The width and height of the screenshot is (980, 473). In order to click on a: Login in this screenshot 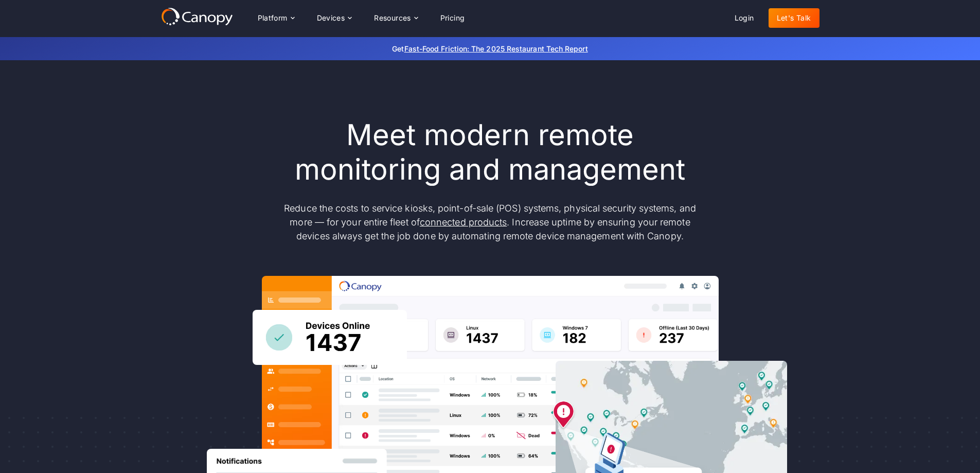, I will do `click(744, 18)`.